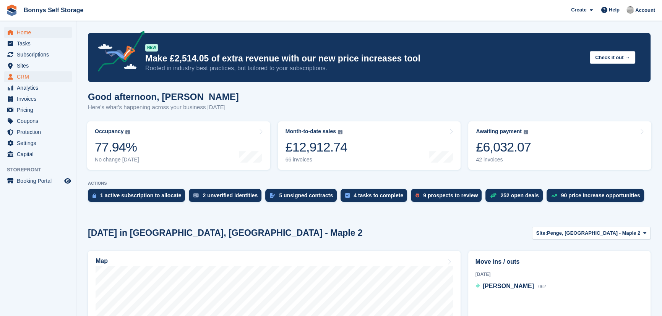  Describe the element at coordinates (141, 196) in the screenshot. I see `div: 1 active subscription to allocate` at that location.